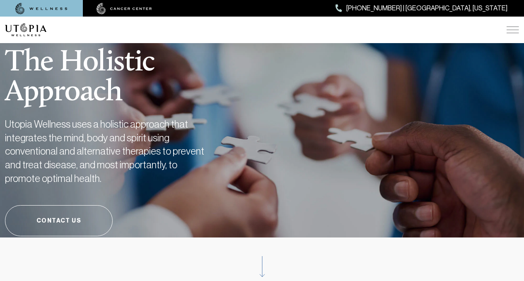 This screenshot has height=281, width=524. I want to click on h2: Utopia Wellness uses a holistic approach that integrates the mind, body and spirit using conventi..., so click(108, 151).